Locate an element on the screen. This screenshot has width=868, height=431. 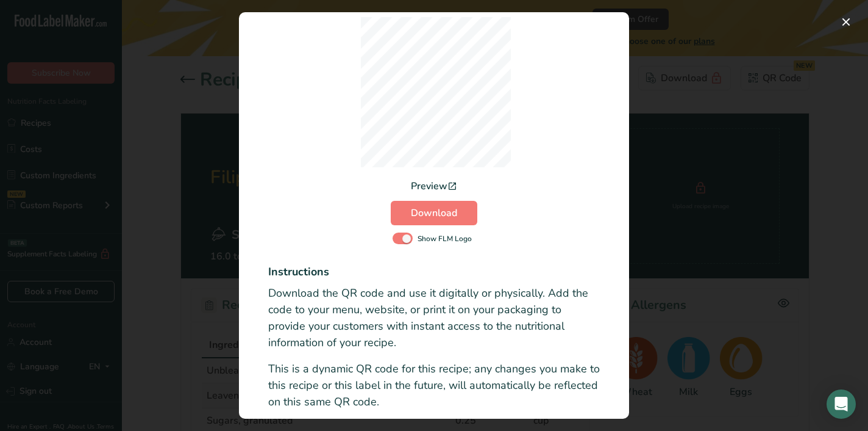
span: Show FLM Logo is located at coordinates (442, 239).